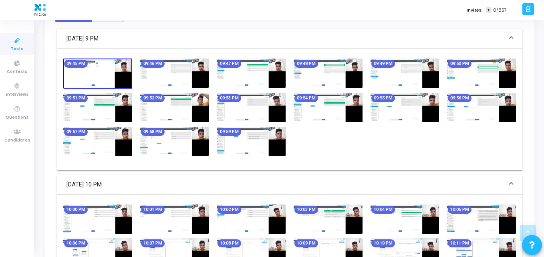 The height and width of the screenshot is (257, 544). I want to click on mat-chip: 10:05 PM, so click(459, 209).